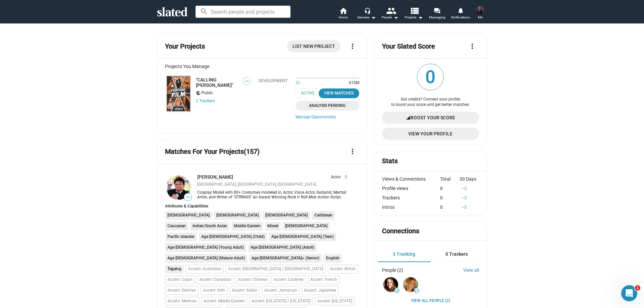  I want to click on span: Boost Your Score, so click(433, 117).